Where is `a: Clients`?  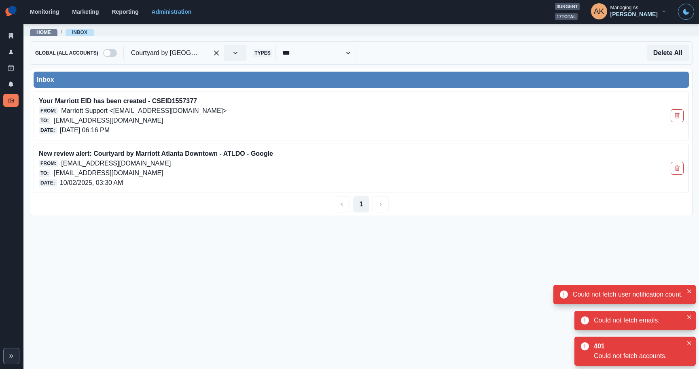
a: Clients is located at coordinates (11, 36).